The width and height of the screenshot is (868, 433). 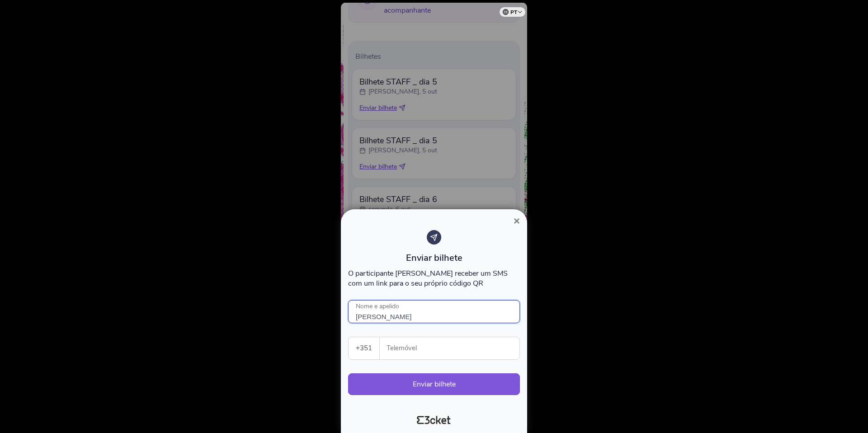 What do you see at coordinates (450, 348) in the screenshot?
I see `label: Telemóvel` at bounding box center [450, 348].